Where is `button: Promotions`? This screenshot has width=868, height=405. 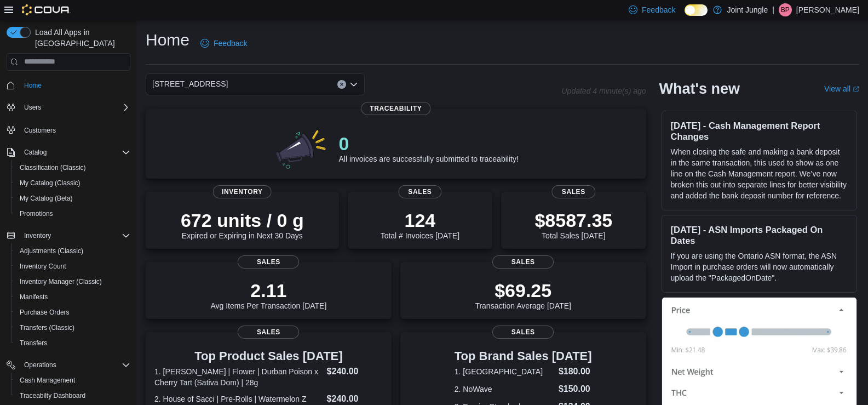 button: Promotions is located at coordinates (73, 214).